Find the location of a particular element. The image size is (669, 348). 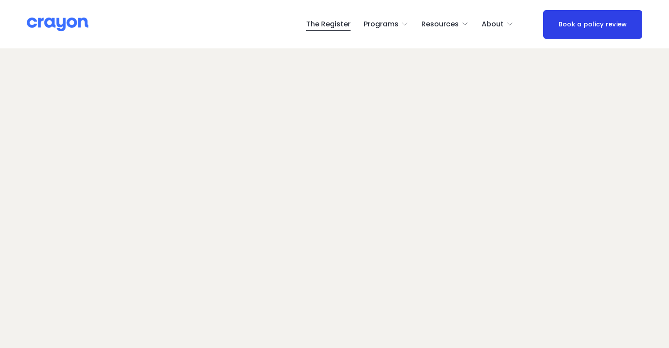

span: Programs is located at coordinates (381, 24).